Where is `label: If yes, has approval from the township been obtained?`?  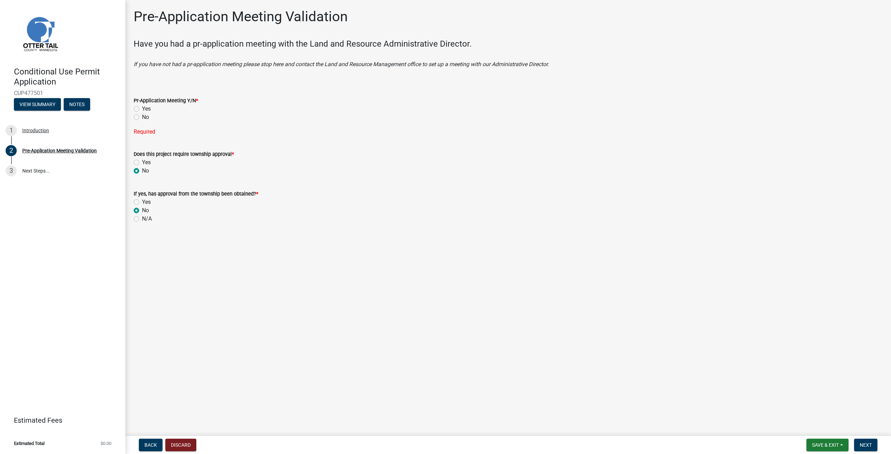 label: If yes, has approval from the township been obtained? is located at coordinates (196, 194).